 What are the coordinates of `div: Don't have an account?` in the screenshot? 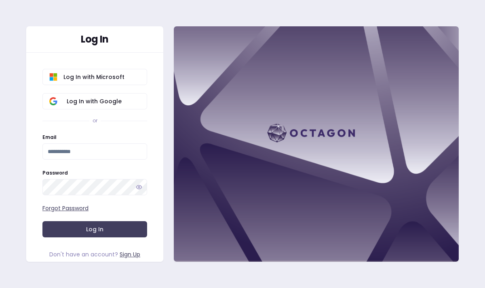 It's located at (95, 254).